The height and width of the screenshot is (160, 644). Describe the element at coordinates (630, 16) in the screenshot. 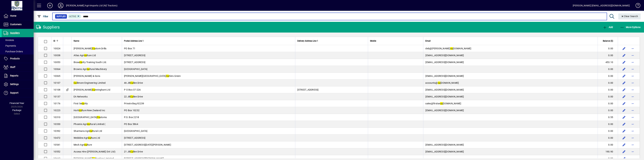

I see `span: Clear Search` at that location.